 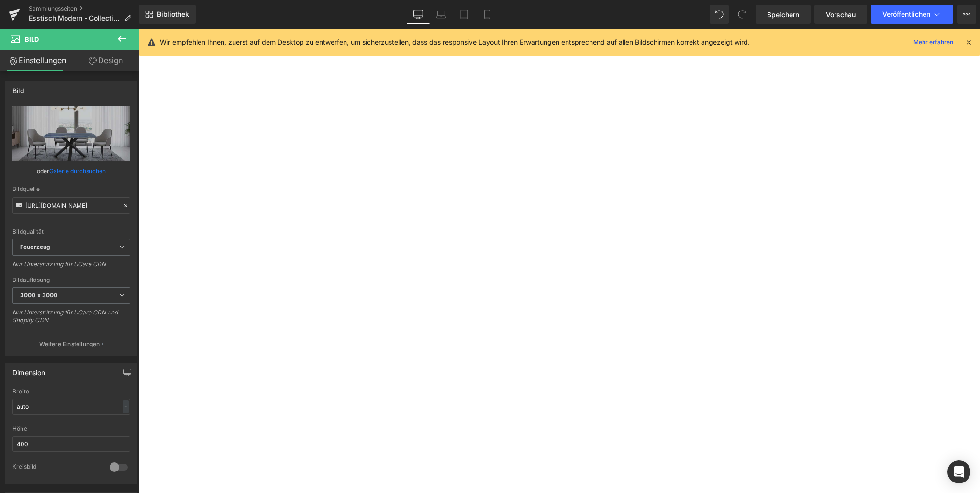 What do you see at coordinates (29, 372) in the screenshot?
I see `font: Dimension` at bounding box center [29, 372].